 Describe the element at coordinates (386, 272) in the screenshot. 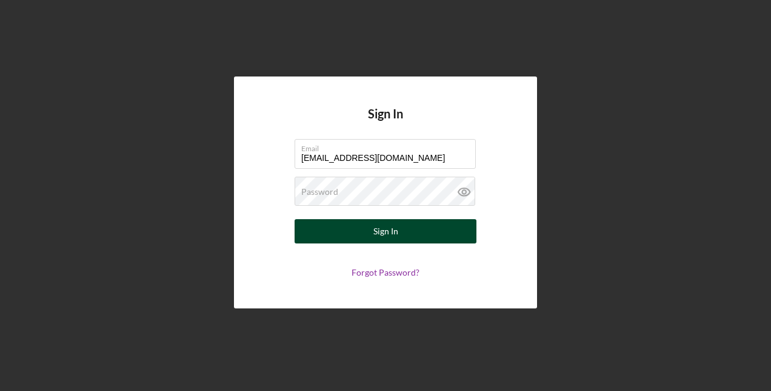

I see `a: Forgot Password?` at that location.